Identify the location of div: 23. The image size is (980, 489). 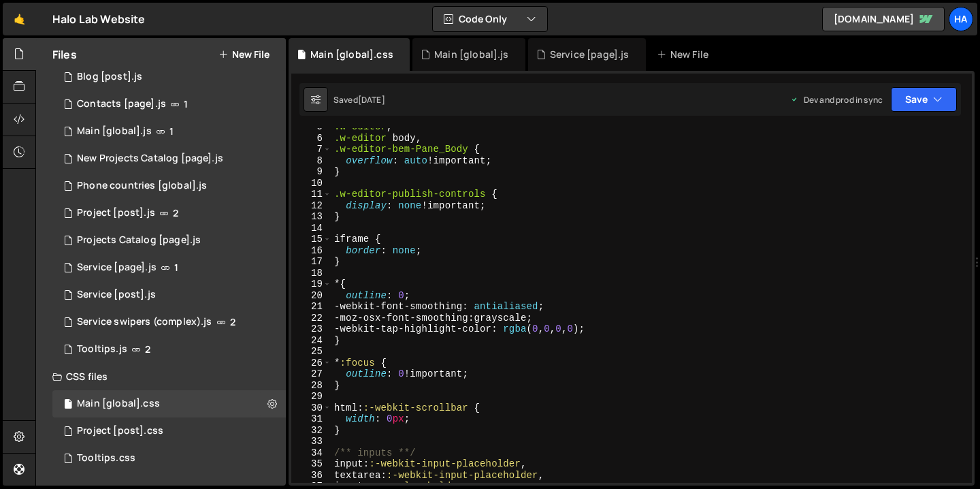
(311, 329).